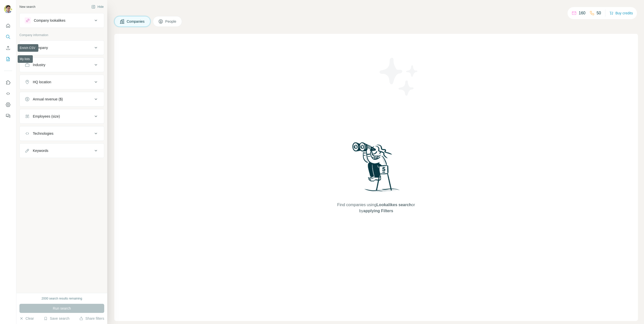 Image resolution: width=644 pixels, height=324 pixels. What do you see at coordinates (48, 99) in the screenshot?
I see `div: Annual revenue ($)` at bounding box center [48, 99].